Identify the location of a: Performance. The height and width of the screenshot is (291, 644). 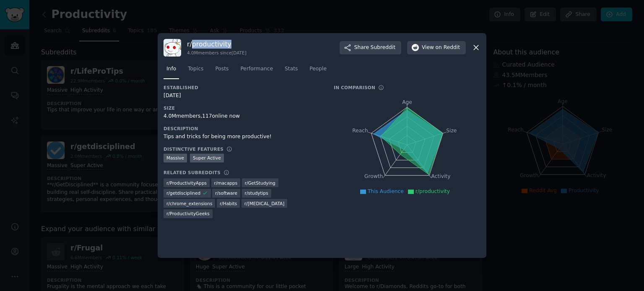
(257, 70).